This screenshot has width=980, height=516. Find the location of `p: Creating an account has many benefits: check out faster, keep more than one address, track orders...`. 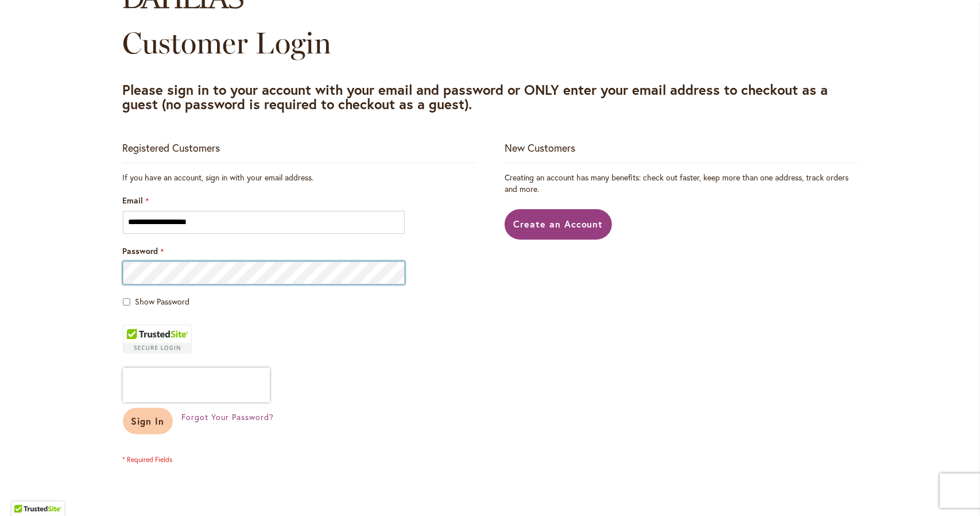

p: Creating an account has many benefits: check out faster, keep more than one address, track orders... is located at coordinates (681, 183).